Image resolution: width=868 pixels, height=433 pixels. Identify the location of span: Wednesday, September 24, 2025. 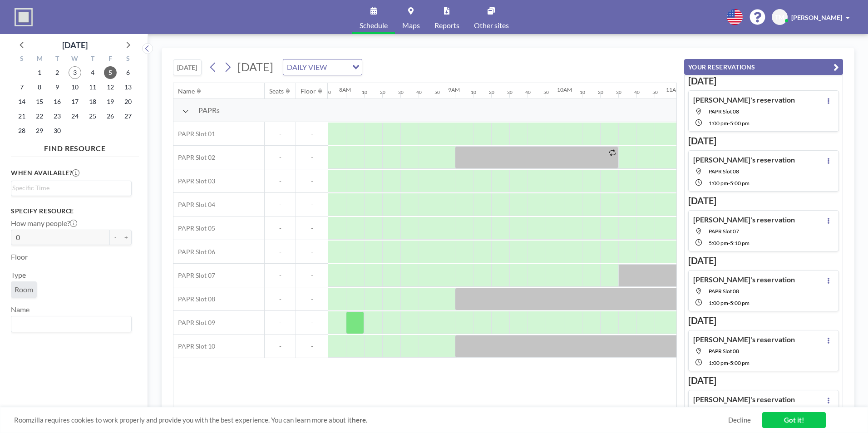
(75, 117).